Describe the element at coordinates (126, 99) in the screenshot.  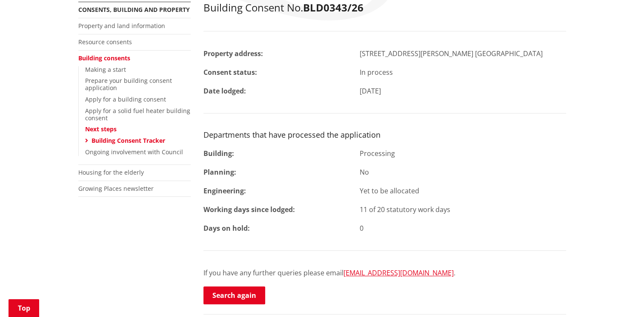
I see `a: Apply for a building consent` at that location.